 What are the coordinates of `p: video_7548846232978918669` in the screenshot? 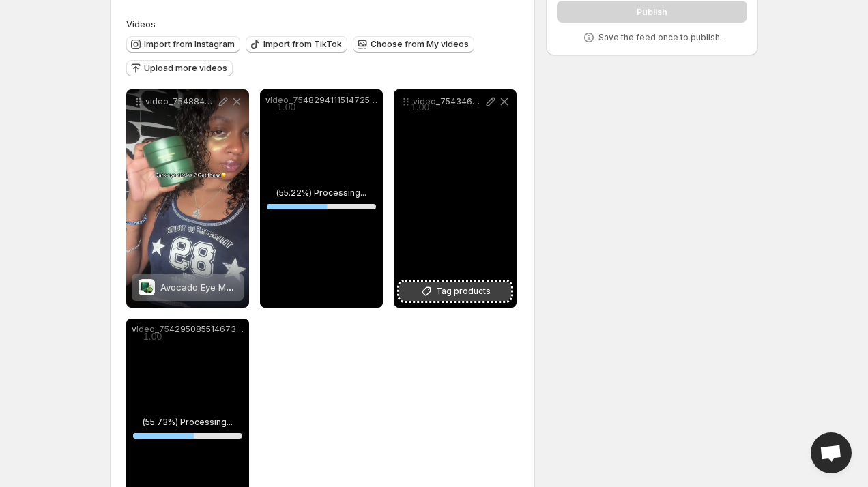 It's located at (181, 102).